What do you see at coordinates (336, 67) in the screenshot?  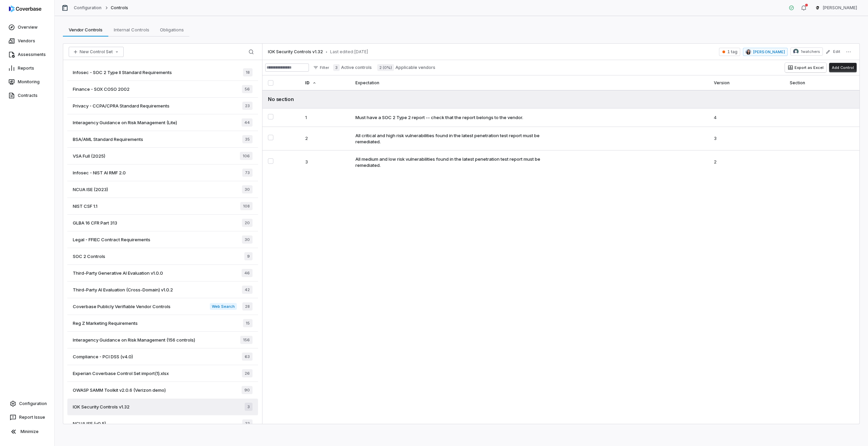 I see `span: 3` at bounding box center [336, 67].